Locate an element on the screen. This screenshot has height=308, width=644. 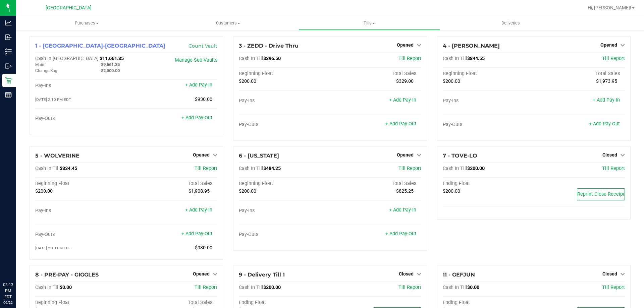
span: 11 - GEFJUN is located at coordinates (459, 275).